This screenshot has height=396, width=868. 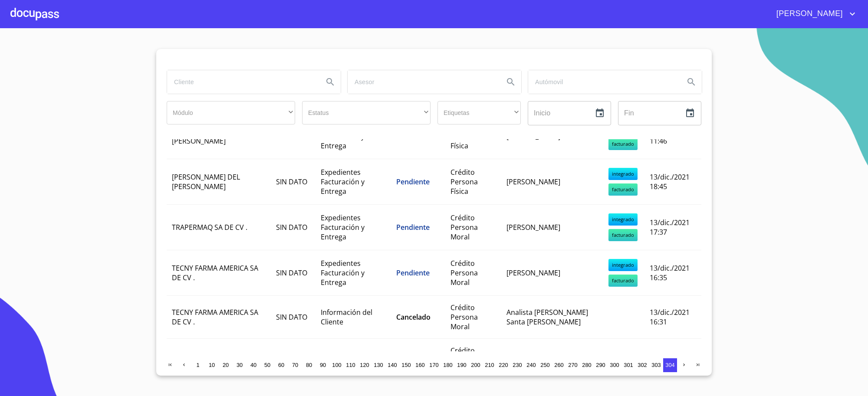 What do you see at coordinates (670, 365) in the screenshot?
I see `span: 304` at bounding box center [670, 365].